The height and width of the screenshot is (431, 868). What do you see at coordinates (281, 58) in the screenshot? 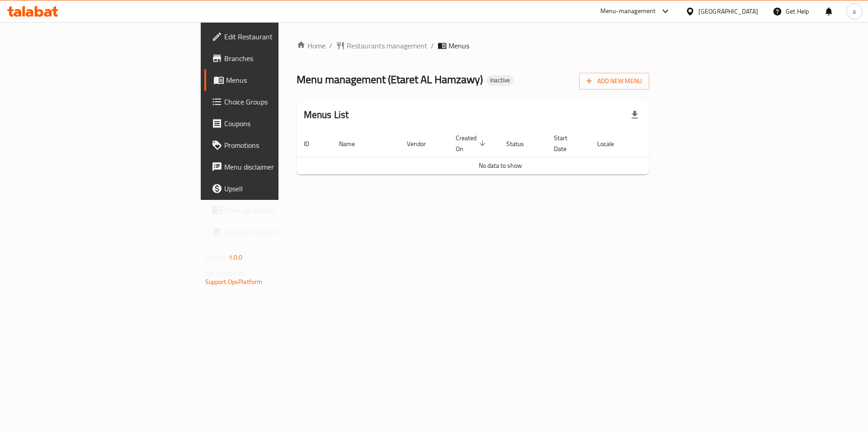
I see `span: Branches` at bounding box center [281, 58].